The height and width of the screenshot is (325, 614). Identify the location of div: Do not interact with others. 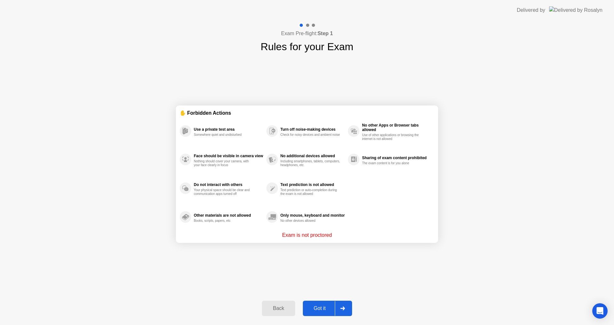
(228, 185).